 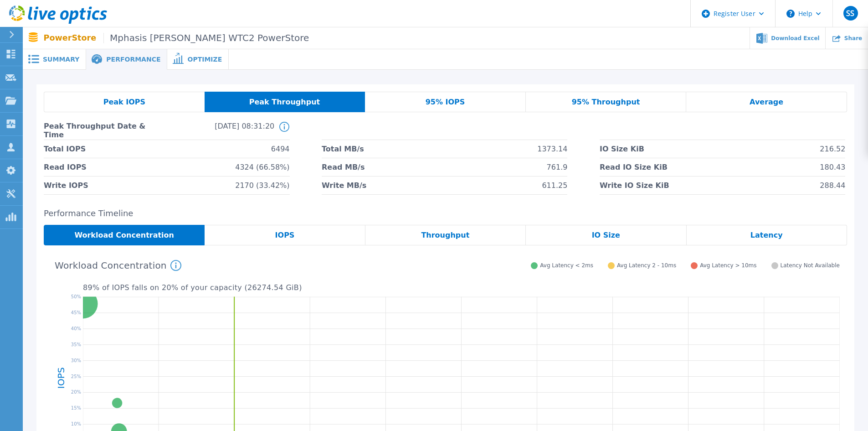 I want to click on span: Read MB/s, so click(x=343, y=167).